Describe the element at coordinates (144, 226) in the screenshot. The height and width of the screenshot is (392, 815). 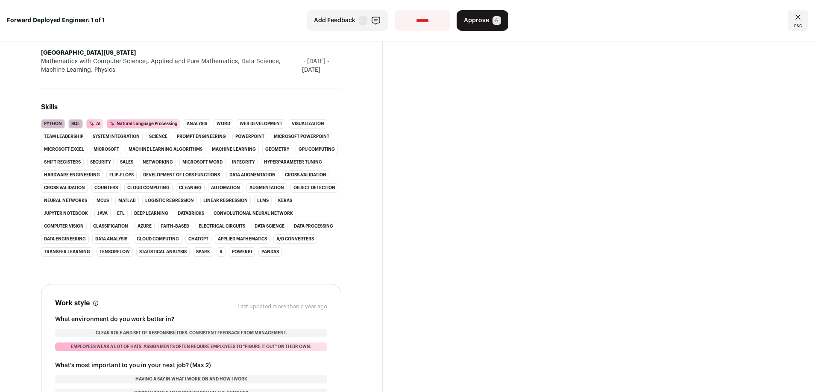
I see `li: Azure` at that location.